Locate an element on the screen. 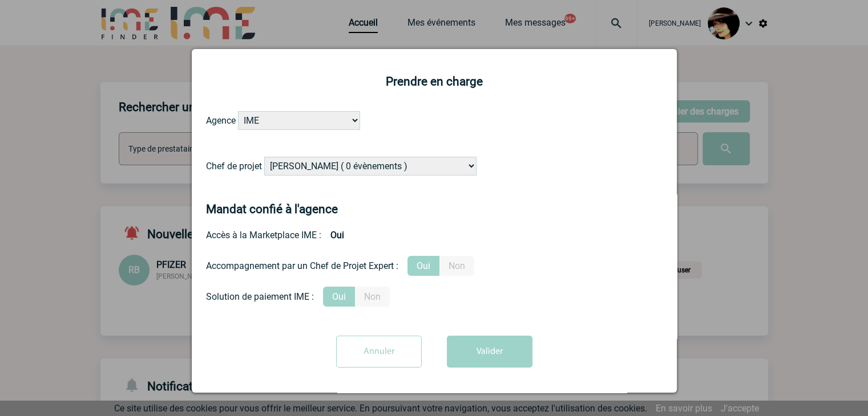 Image resolution: width=868 pixels, height=416 pixels. div: Accès à la Marketplace IME : is located at coordinates (434, 235).